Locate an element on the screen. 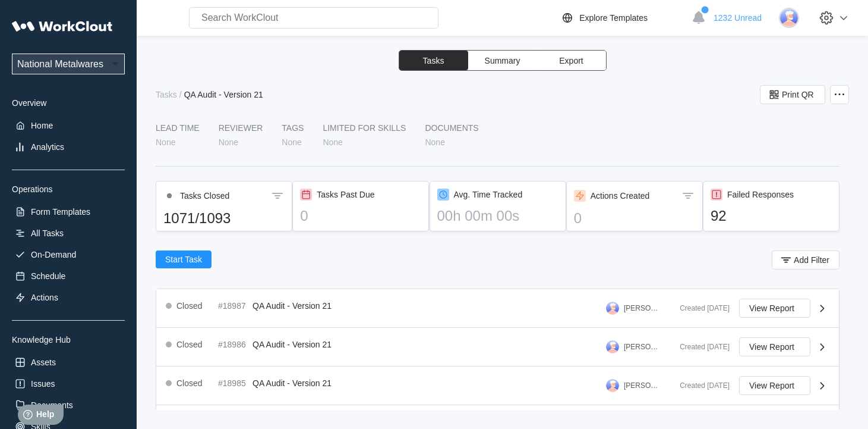 This screenshot has width=868, height=429. button: Print QR is located at coordinates (793, 95).